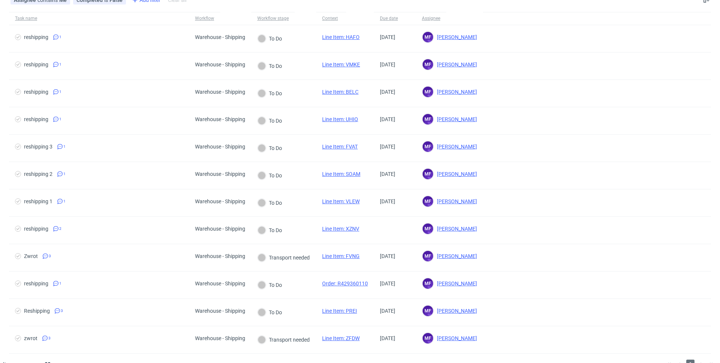  Describe the element at coordinates (60, 229) in the screenshot. I see `span: 2` at that location.